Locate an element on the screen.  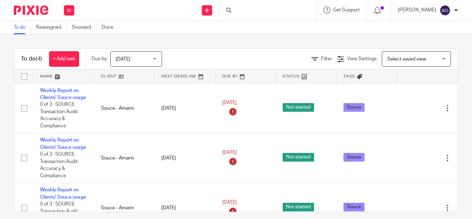
span: View Settings is located at coordinates (362, 59).